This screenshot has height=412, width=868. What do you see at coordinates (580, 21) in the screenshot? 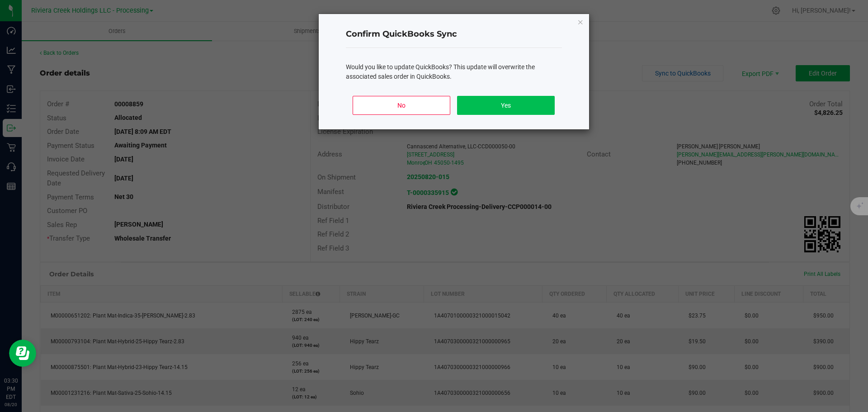
I see `button: Close` at bounding box center [580, 21].